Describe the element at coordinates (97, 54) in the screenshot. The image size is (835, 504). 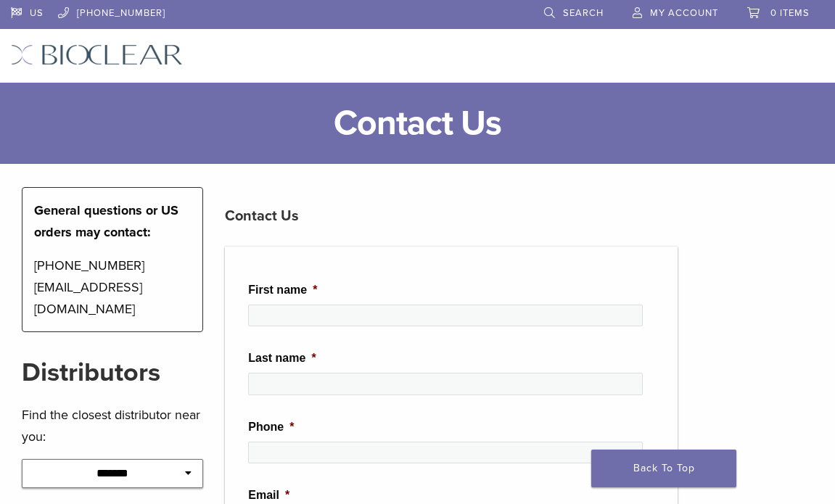
I see `img: Bioclear` at that location.